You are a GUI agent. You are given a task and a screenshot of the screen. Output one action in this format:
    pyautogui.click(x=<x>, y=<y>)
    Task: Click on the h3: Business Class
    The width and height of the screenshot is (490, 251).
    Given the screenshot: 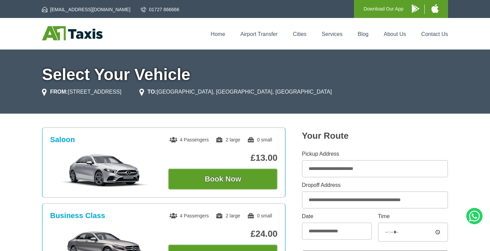 What is the action you would take?
    pyautogui.click(x=78, y=215)
    